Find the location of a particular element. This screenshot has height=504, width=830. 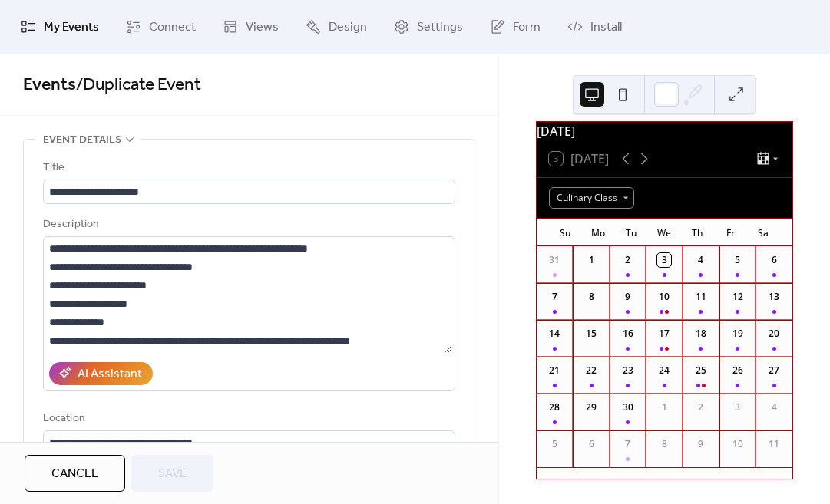

div: 22 is located at coordinates (591, 371).